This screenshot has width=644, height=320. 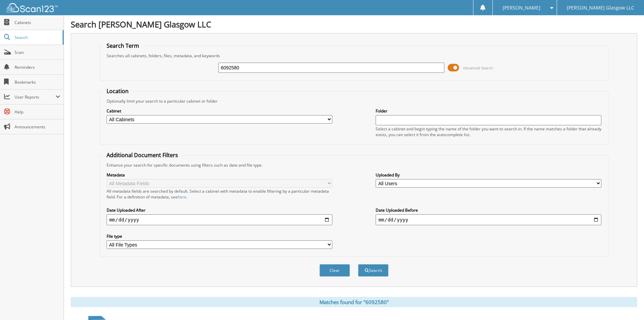 What do you see at coordinates (354, 302) in the screenshot?
I see `div: Matches found for "6092580"` at bounding box center [354, 302].